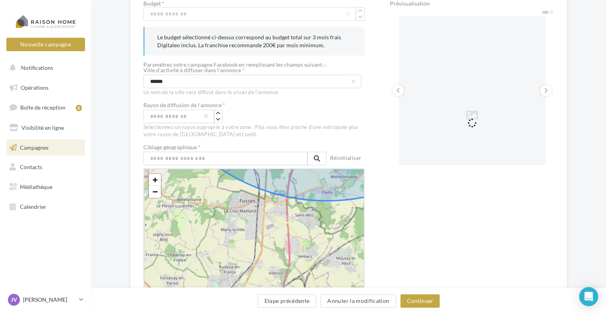  Describe the element at coordinates (255, 41) in the screenshot. I see `p: Le budget sélectionné ci-dessus correspond au budget total sur 3 mois frais Digitaleo inclus. La ...` at that location.